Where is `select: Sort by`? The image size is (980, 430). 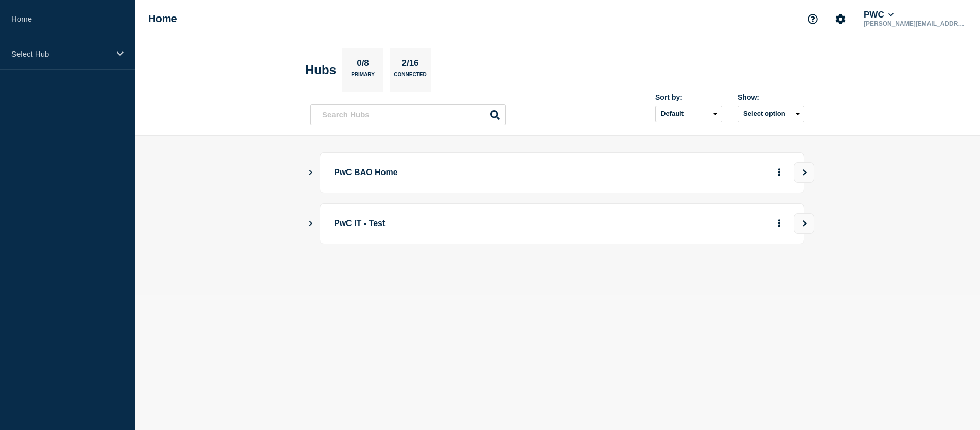
select: Sort by is located at coordinates (689, 114).